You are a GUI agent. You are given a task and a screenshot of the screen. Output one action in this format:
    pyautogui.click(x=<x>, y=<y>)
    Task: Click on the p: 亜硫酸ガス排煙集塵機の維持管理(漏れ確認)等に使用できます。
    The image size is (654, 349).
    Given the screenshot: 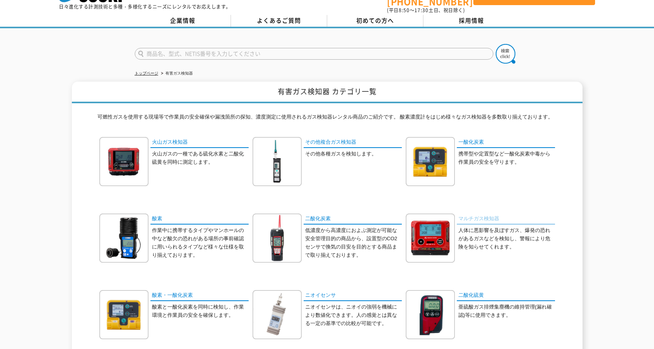 What is the action you would take?
    pyautogui.click(x=507, y=312)
    